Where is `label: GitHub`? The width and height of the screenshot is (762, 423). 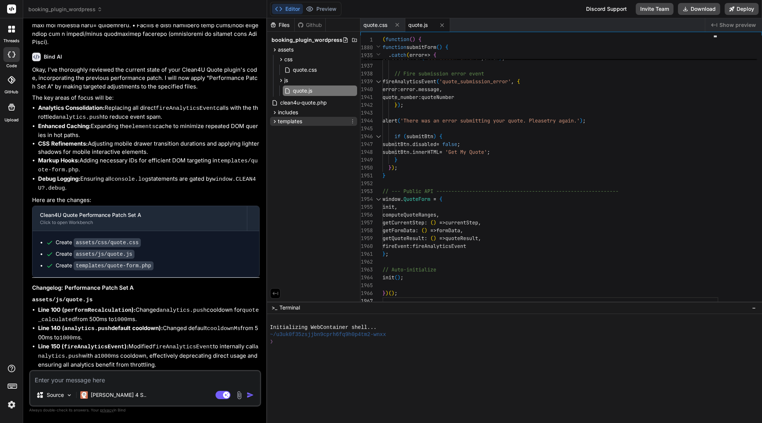
label: GitHub is located at coordinates (11, 92).